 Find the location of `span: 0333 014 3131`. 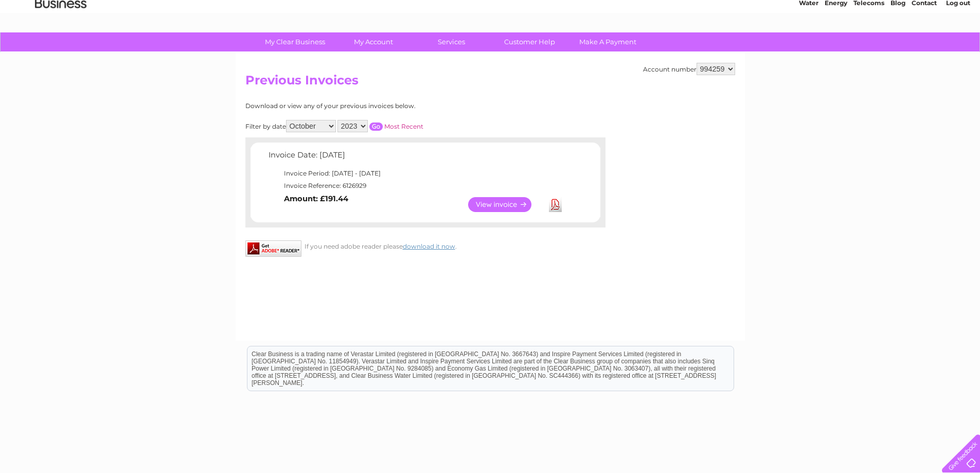

span: 0333 014 3131 is located at coordinates (822, 12).